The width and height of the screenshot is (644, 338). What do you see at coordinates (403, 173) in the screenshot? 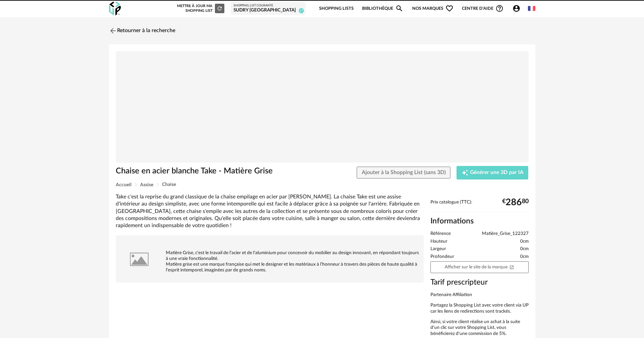
I see `button: Ajouter à la Shopping List (sans 3D)` at bounding box center [403, 173].